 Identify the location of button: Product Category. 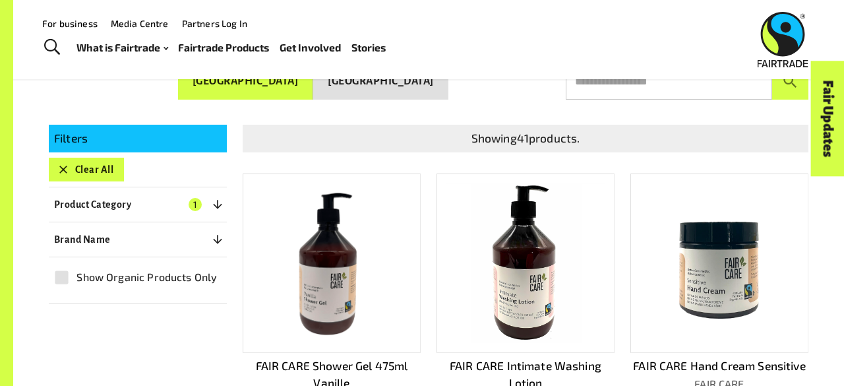
(138, 204).